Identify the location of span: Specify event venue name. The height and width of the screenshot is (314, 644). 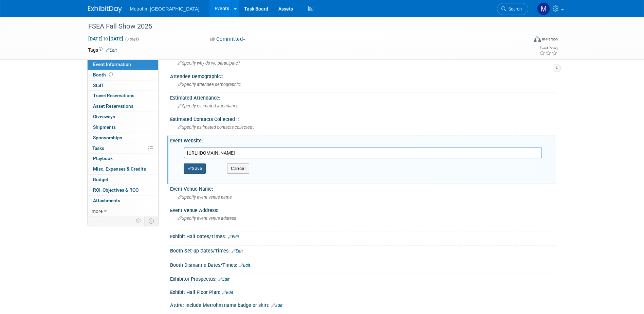
(205, 197).